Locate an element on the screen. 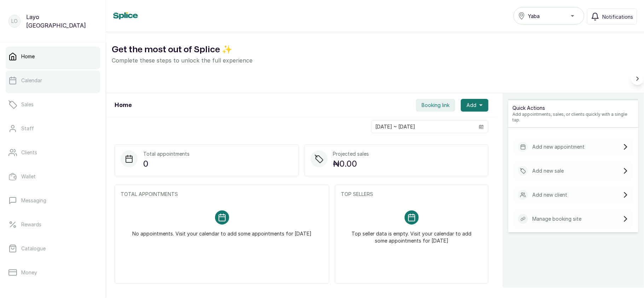  p: Total appointments is located at coordinates (166, 154).